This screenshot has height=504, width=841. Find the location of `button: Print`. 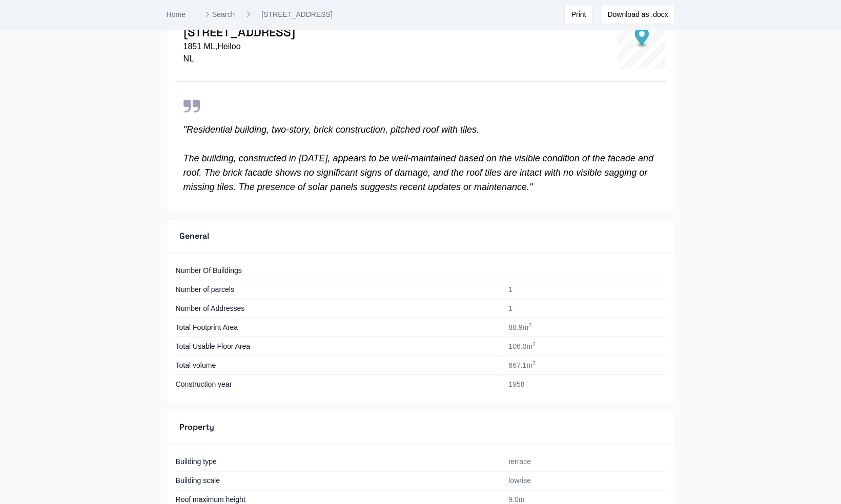

button: Print is located at coordinates (578, 14).